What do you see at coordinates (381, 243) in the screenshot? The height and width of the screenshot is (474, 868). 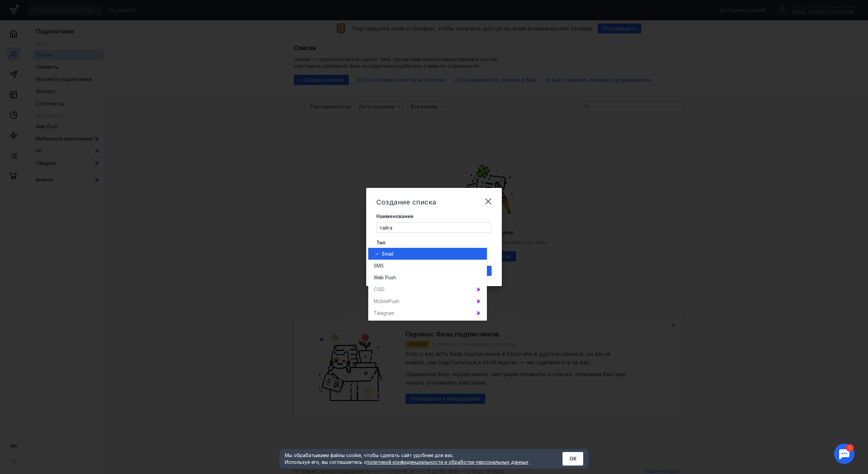 I see `span: Тип` at bounding box center [381, 243].